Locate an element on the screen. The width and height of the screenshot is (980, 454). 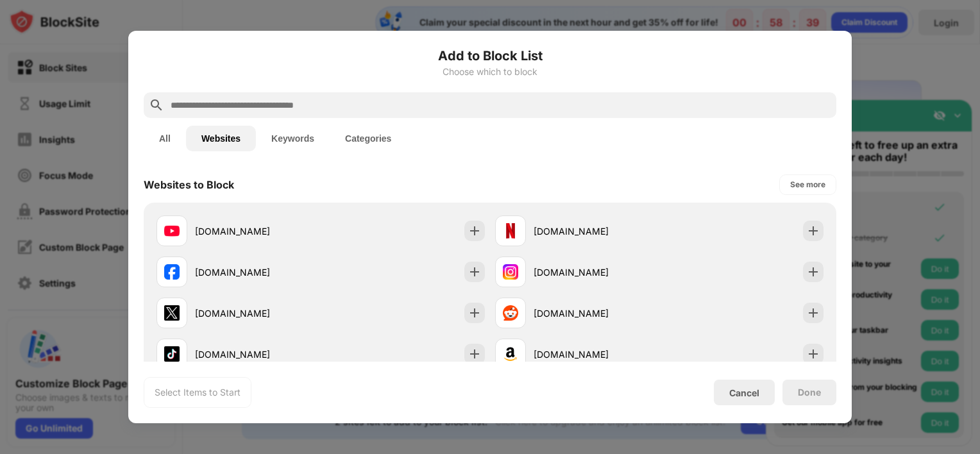
div: Done is located at coordinates (810, 392).